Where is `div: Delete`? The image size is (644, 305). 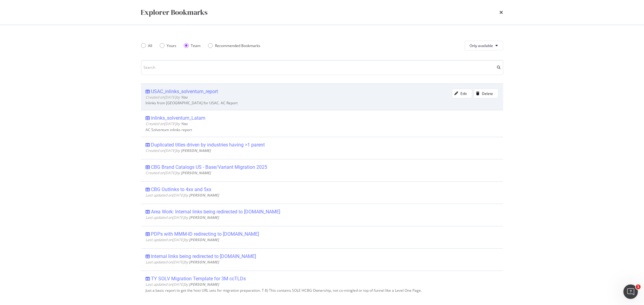 div: Delete is located at coordinates (487, 93).